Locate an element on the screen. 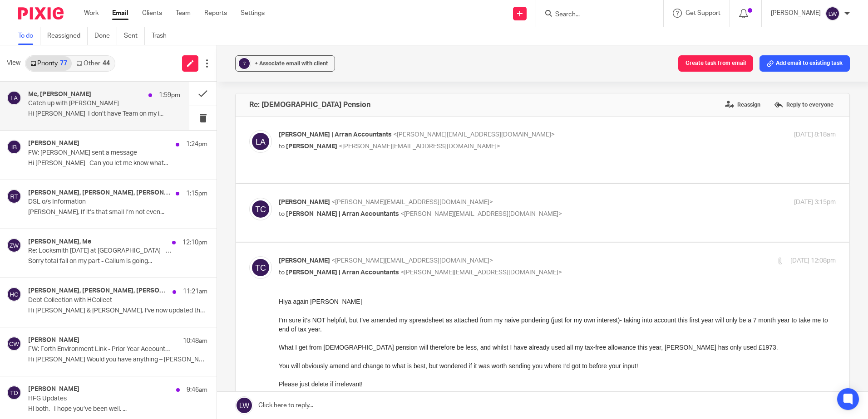  a: Priority77 is located at coordinates (49, 63).